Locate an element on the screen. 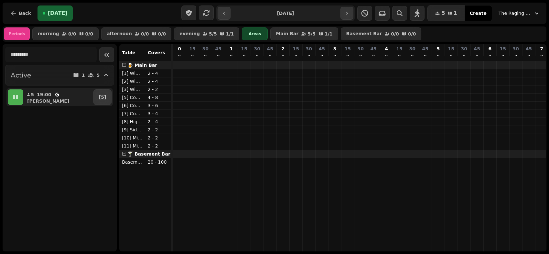  p: [10] Middle perch Right is located at coordinates (132, 138).